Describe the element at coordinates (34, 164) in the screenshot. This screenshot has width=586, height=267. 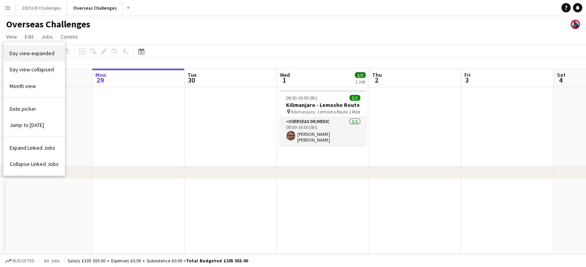
I see `a: Collapse Linked Jobs` at that location.